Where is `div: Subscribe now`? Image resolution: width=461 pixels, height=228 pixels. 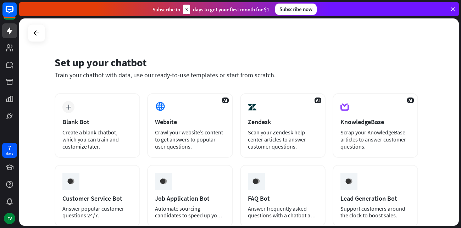
div: Subscribe now is located at coordinates (296, 9).